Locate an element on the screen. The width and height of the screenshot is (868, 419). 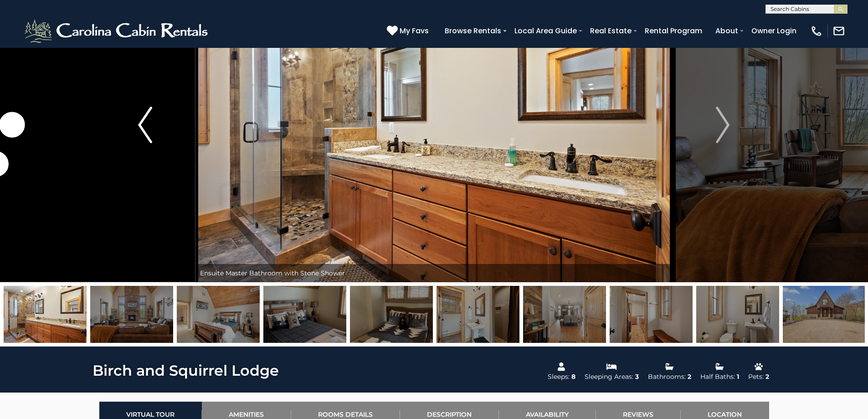
img: 165263368 is located at coordinates (391, 314).